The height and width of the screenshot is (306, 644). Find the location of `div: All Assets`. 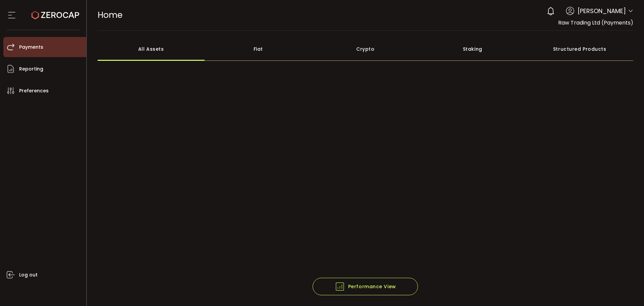

div: All Assets is located at coordinates (152, 49).